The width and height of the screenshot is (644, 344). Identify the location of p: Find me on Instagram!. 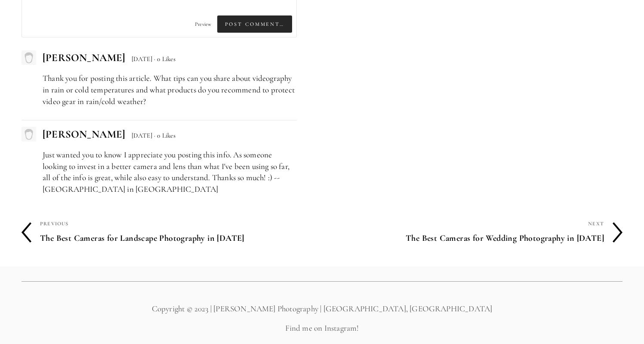
(321, 328).